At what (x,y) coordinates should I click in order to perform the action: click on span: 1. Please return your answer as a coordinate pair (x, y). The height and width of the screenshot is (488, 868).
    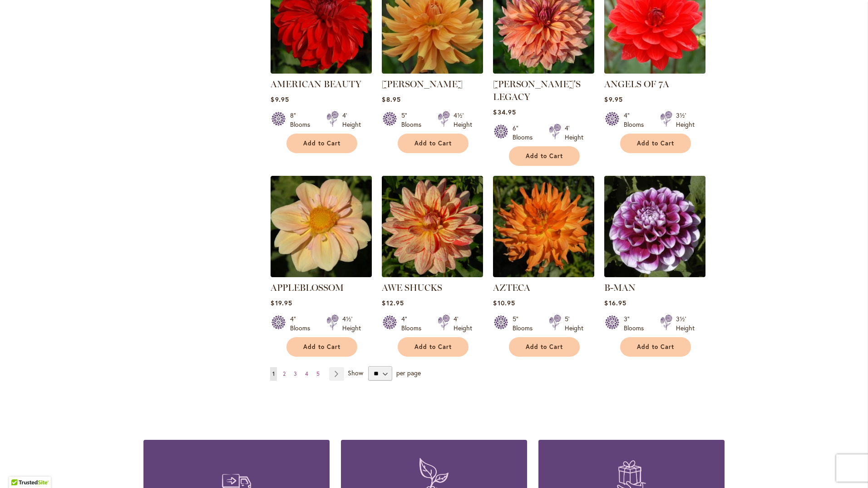
    Looking at the image, I should click on (273, 374).